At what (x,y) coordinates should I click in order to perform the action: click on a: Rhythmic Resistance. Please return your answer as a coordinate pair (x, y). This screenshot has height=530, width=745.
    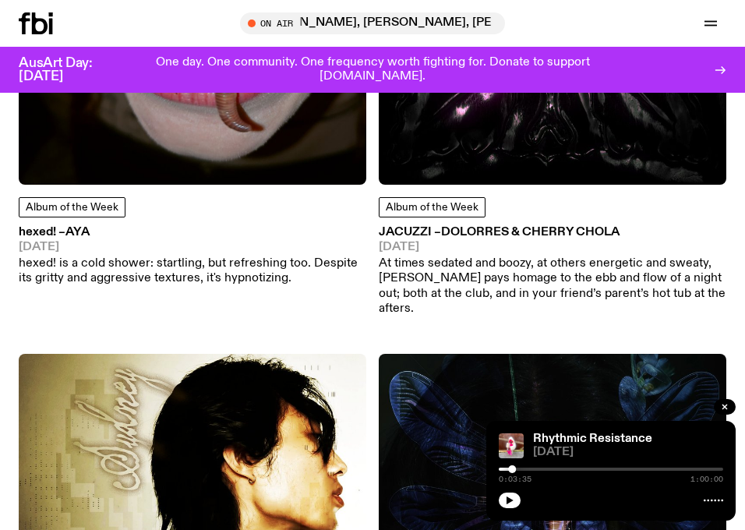
    Looking at the image, I should click on (592, 438).